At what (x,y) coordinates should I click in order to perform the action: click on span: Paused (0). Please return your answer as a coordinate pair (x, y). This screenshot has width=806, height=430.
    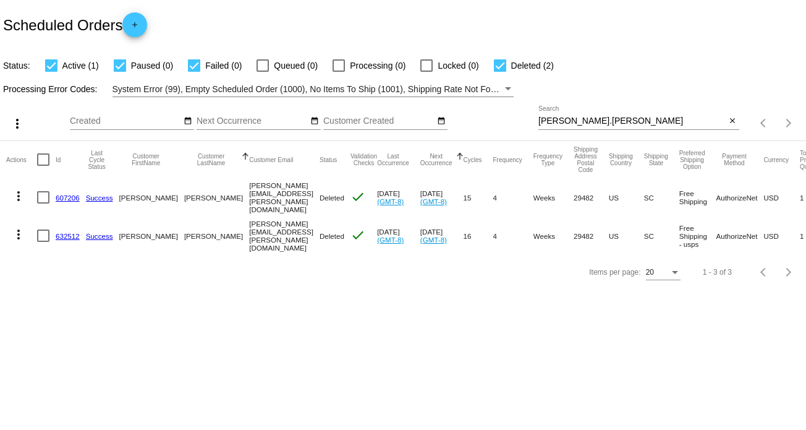
    Looking at the image, I should click on (152, 66).